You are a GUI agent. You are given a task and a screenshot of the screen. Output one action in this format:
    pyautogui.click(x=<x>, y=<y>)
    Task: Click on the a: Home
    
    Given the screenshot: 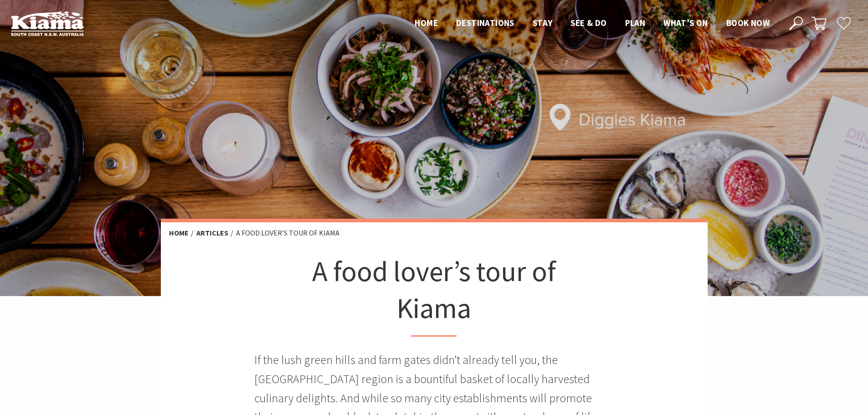 What is the action you would take?
    pyautogui.click(x=178, y=233)
    